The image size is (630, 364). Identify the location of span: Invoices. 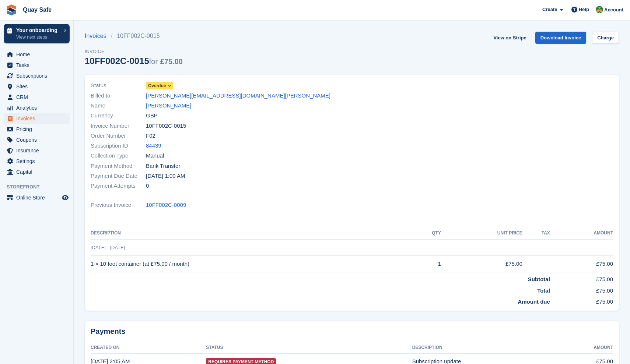
(38, 119).